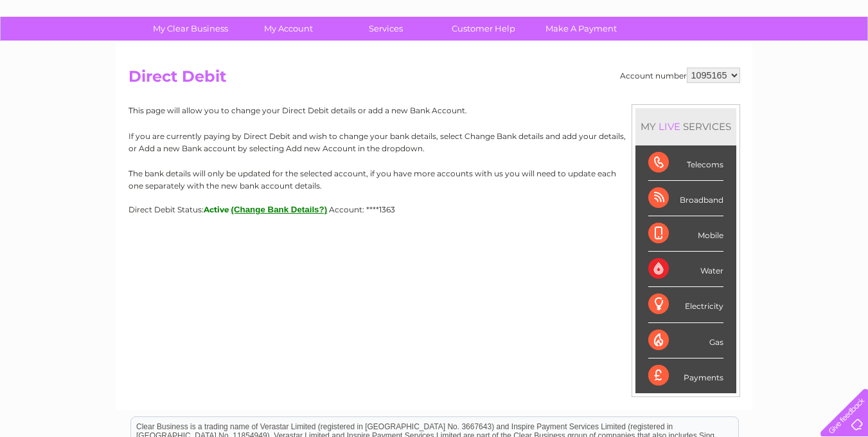  Describe the element at coordinates (434, 79) in the screenshot. I see `h2: Direct Debit` at that location.